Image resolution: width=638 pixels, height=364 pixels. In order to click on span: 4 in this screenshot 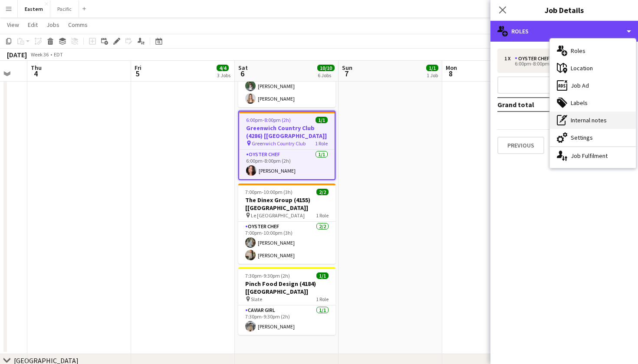, I will do `click(36, 73)`.